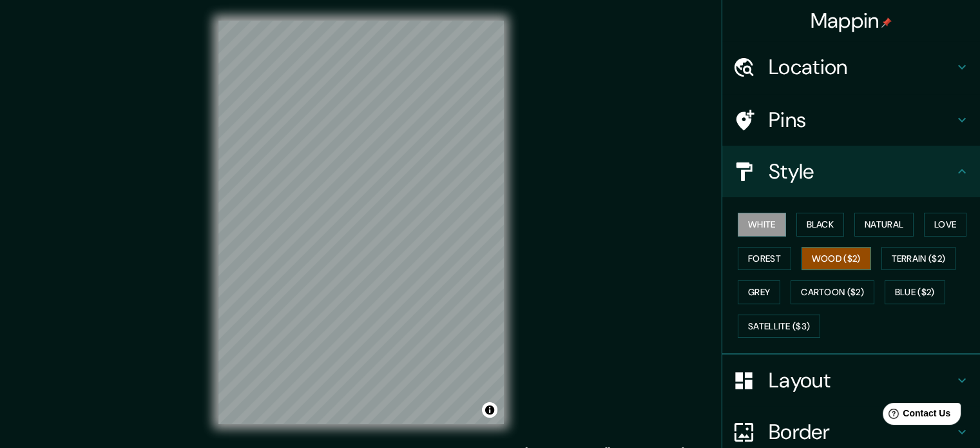 The height and width of the screenshot is (448, 980). I want to click on div: Location, so click(851, 67).